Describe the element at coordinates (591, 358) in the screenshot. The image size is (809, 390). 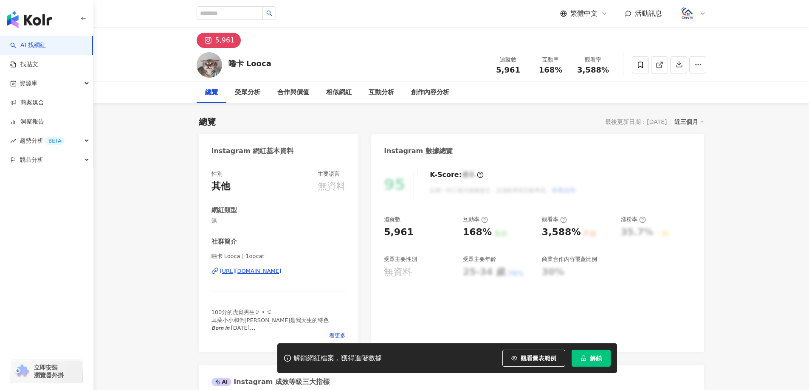
I see `button: 解鎖` at that location.